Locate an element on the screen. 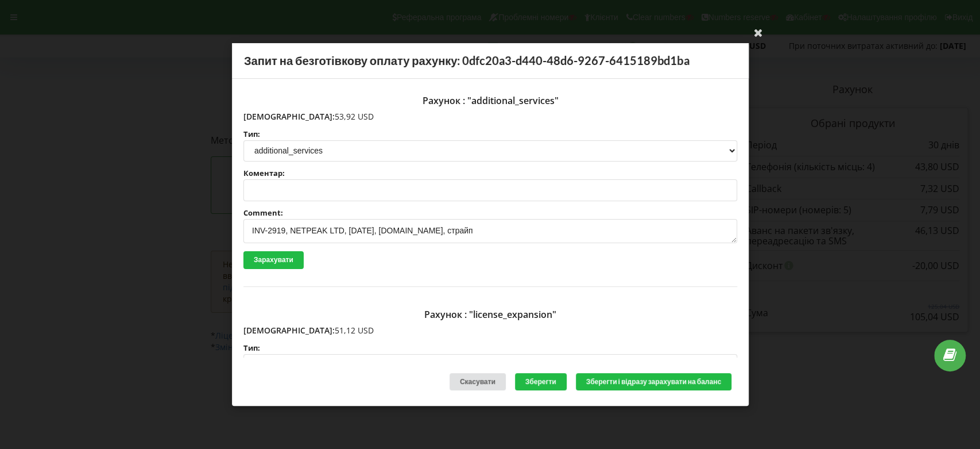 This screenshot has height=449, width=980. div: Запит на безготівкову оплату рахунку: 0dfc20a3-d440-48d6-9267-6415189bd1ba is located at coordinates (490, 61).